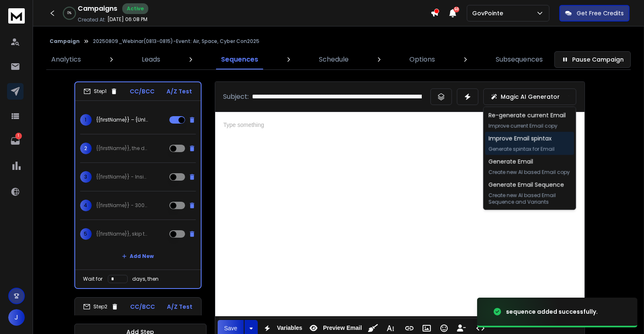 This screenshot has width=644, height=334. I want to click on button: J, so click(16, 318).